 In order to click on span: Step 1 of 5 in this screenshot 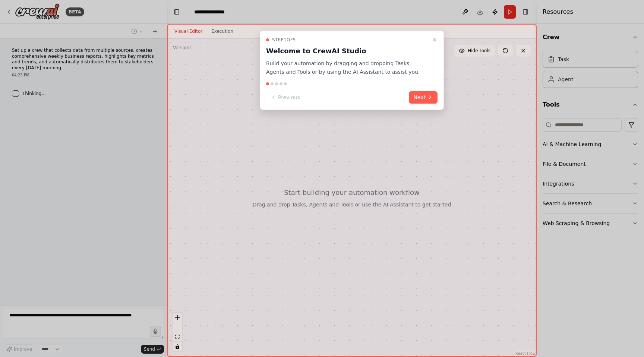, I will do `click(284, 40)`.